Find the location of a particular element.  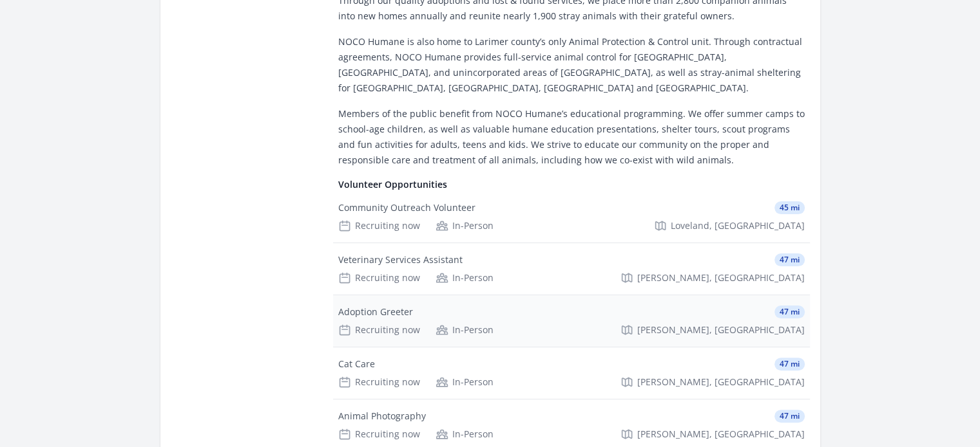

div: Veterinary Services Assistant is located at coordinates (400, 260).